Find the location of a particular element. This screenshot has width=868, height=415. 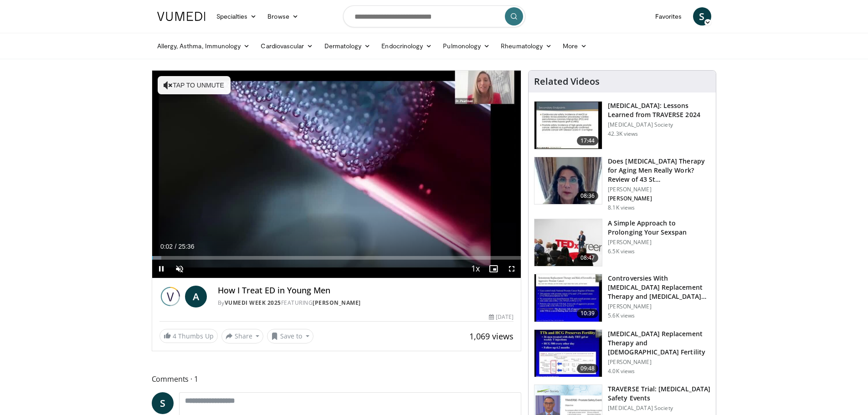

span: 4 is located at coordinates (174, 336).